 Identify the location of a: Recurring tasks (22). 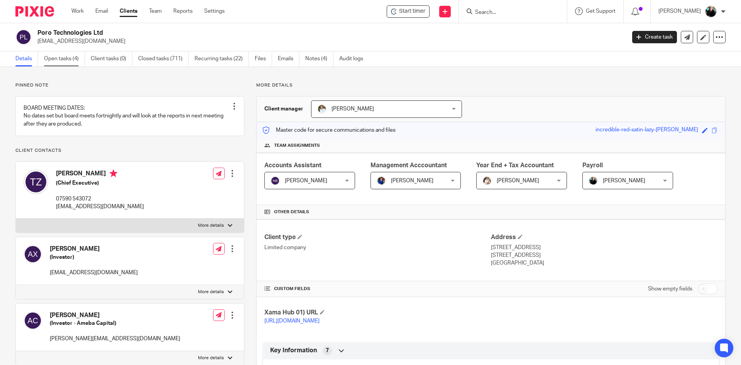
(221, 59).